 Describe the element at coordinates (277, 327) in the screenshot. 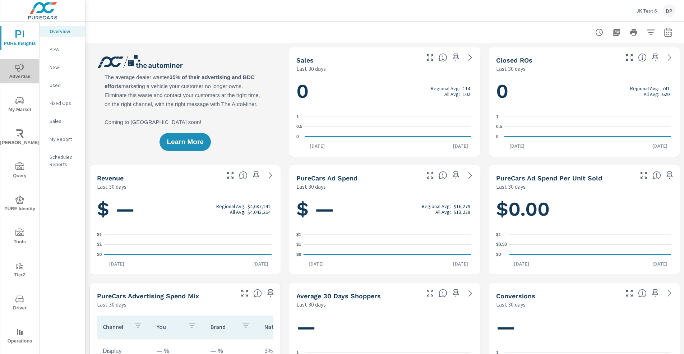

I see `p: National` at that location.